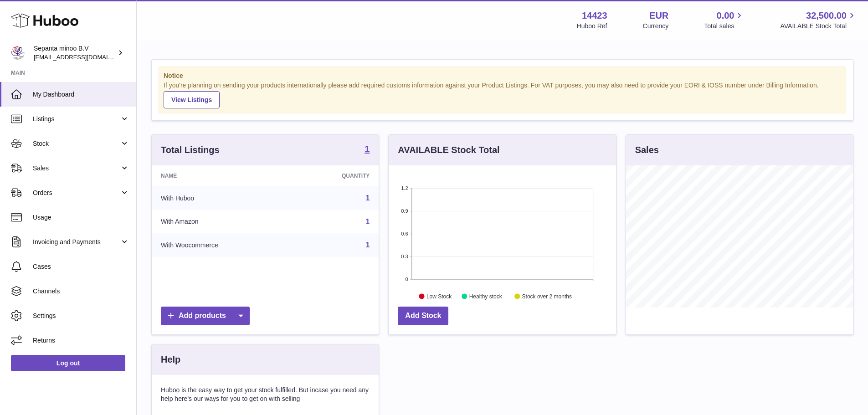  What do you see at coordinates (222, 245) in the screenshot?
I see `td: With Woocommerce` at bounding box center [222, 245].